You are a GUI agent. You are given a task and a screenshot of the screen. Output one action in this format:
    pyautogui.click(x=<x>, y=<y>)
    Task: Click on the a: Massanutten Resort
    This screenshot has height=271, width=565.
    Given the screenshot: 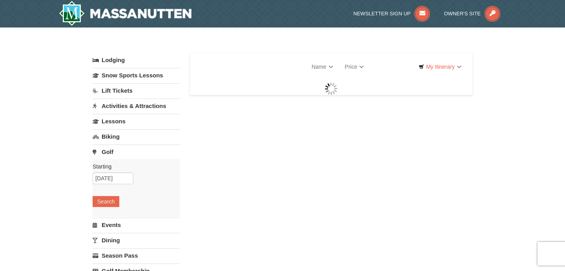 What is the action you would take?
    pyautogui.click(x=125, y=13)
    